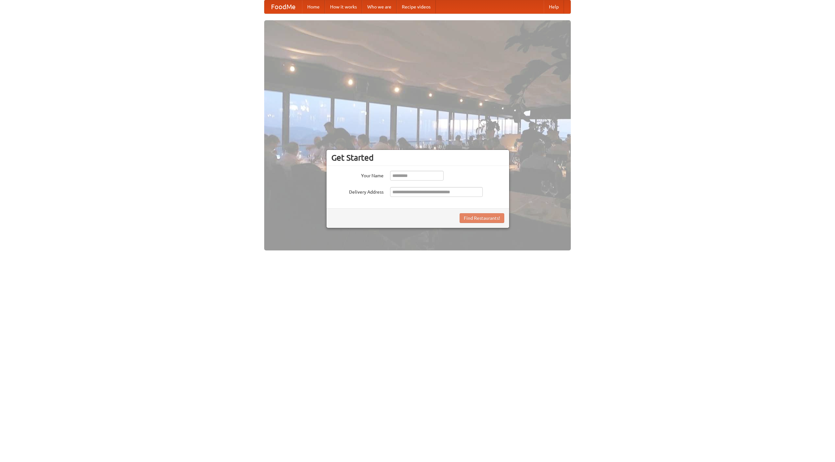 The image size is (835, 462). I want to click on a: FoodMe, so click(283, 7).